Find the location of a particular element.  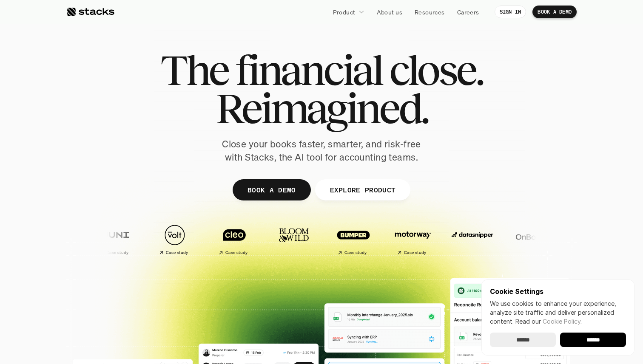

a: SIGN IN is located at coordinates (510, 12).